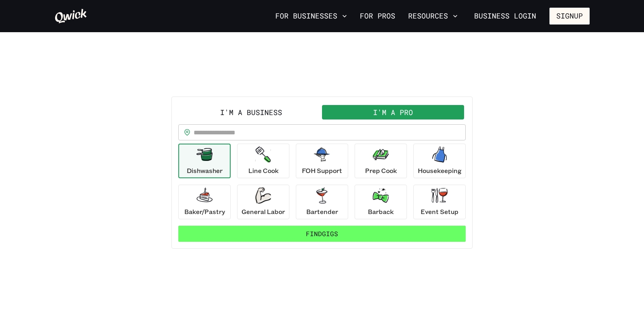 This screenshot has height=313, width=644. What do you see at coordinates (322, 234) in the screenshot?
I see `button: FindGigs` at bounding box center [322, 234].